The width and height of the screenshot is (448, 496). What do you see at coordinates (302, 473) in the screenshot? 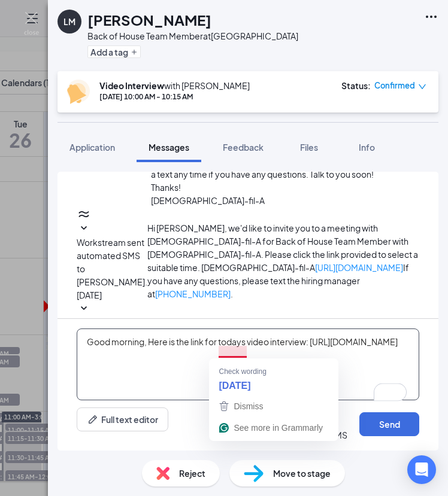
I see `span: Move to stage` at bounding box center [302, 473].